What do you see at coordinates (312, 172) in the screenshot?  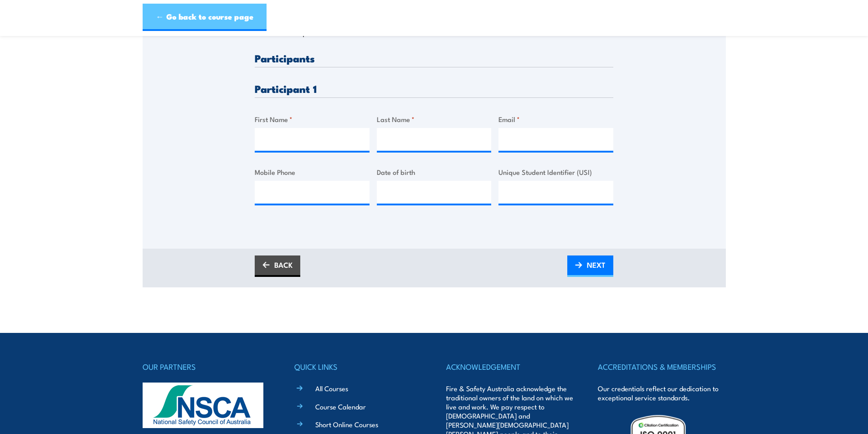 I see `label: Mobile Phone` at bounding box center [312, 172].